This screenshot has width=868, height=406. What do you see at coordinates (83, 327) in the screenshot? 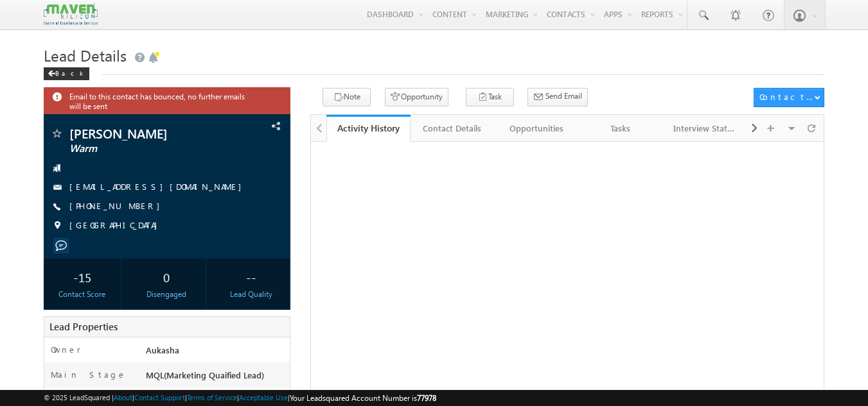
I see `span: Lead Properties` at bounding box center [83, 327].